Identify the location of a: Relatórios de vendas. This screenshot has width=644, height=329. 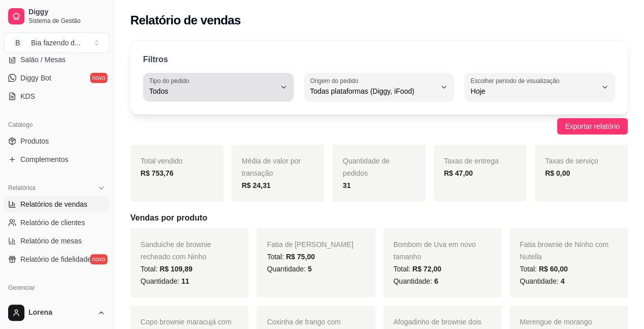
(56, 204).